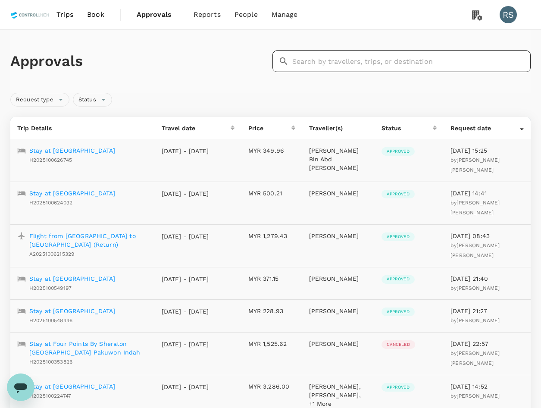 The image size is (541, 408). I want to click on div: RS, so click(509, 15).